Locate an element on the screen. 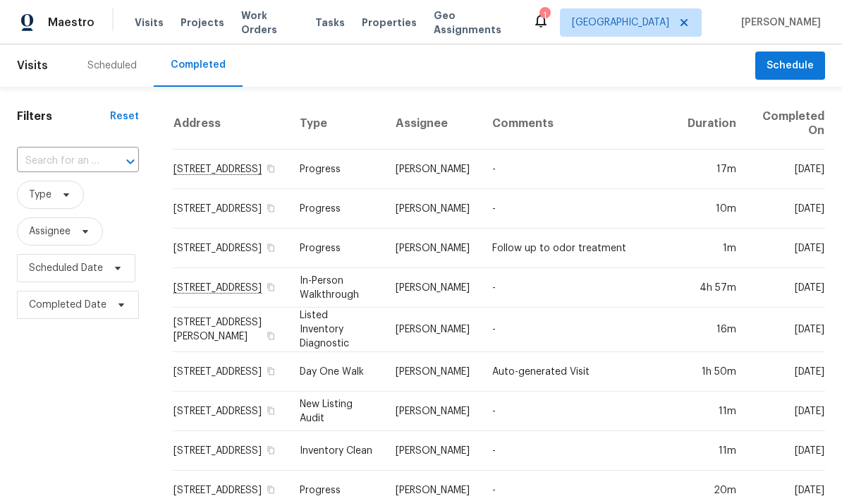 The height and width of the screenshot is (501, 842). td: 17m is located at coordinates (712, 169).